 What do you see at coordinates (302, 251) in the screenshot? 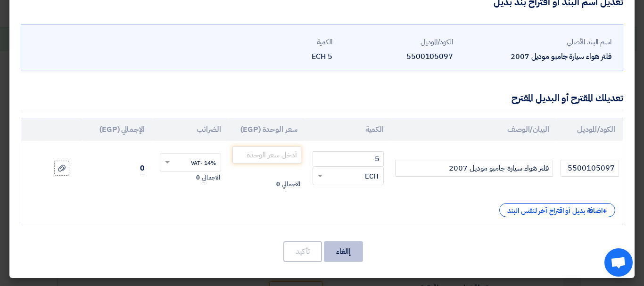
I see `button: تأكيد` at bounding box center [302, 251].